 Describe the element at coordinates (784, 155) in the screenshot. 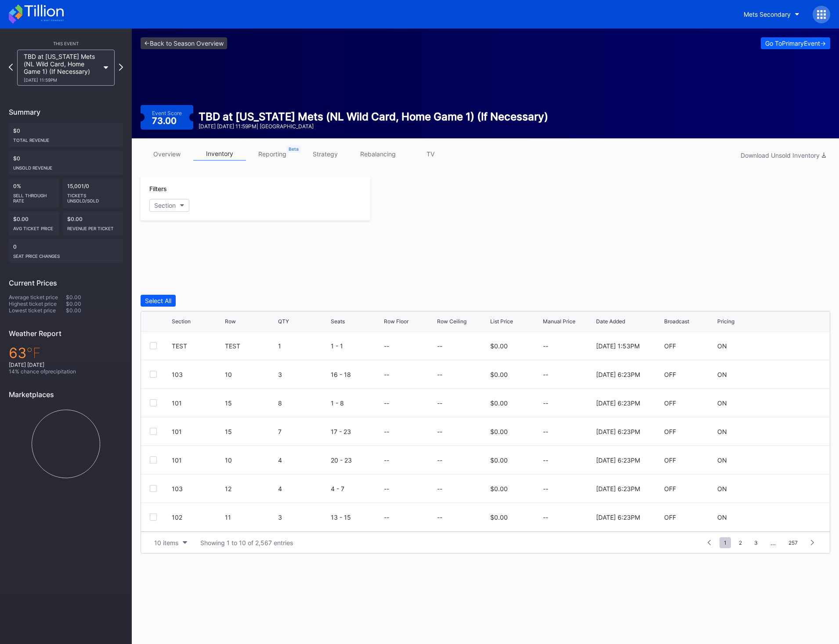

I see `div: Download Unsold Inventory` at that location.